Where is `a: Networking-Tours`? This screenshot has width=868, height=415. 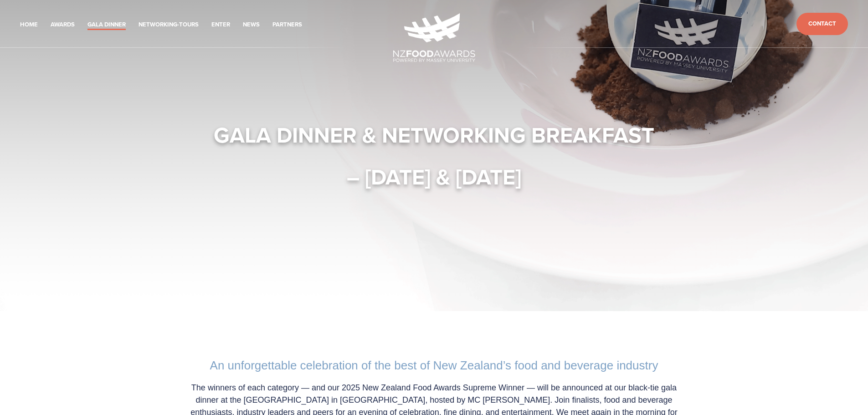
a: Networking-Tours is located at coordinates (169, 25).